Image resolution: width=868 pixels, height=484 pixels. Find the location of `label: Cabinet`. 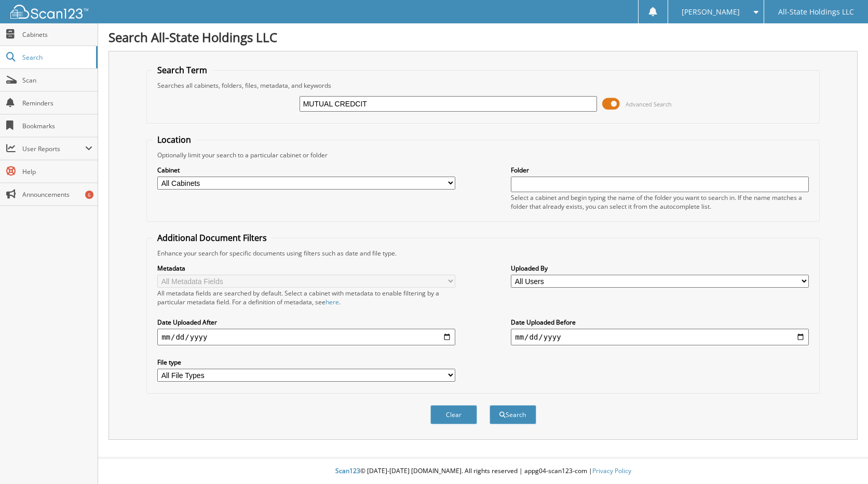

label: Cabinet is located at coordinates (306, 170).